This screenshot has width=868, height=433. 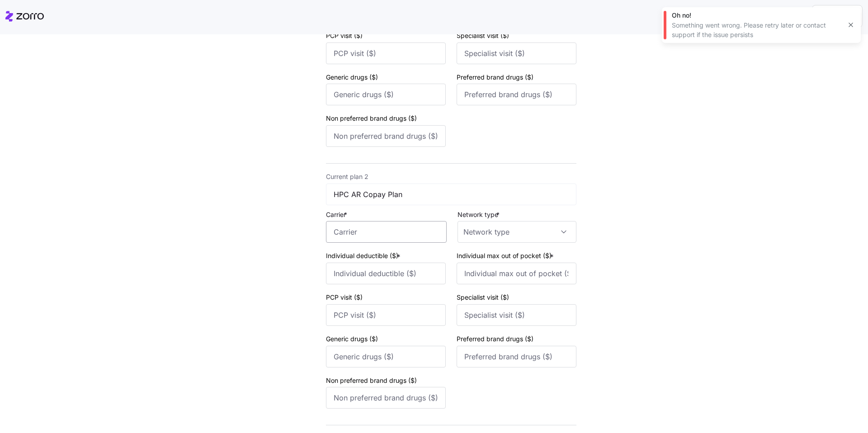 I want to click on div: Oh no!, so click(x=757, y=15).